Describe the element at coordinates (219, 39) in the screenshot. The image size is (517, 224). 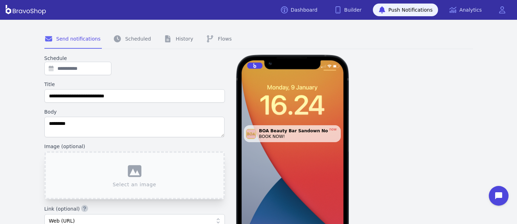
I see `a: Flows` at that location.